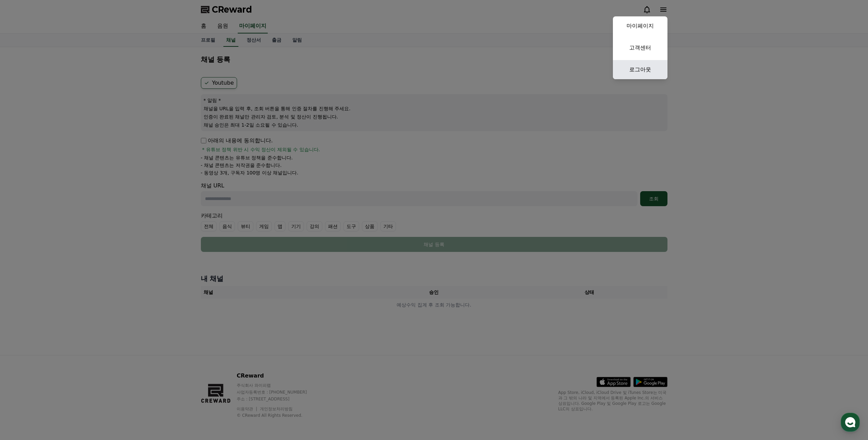 The image size is (868, 440). I want to click on span: 홈, so click(24, 229).